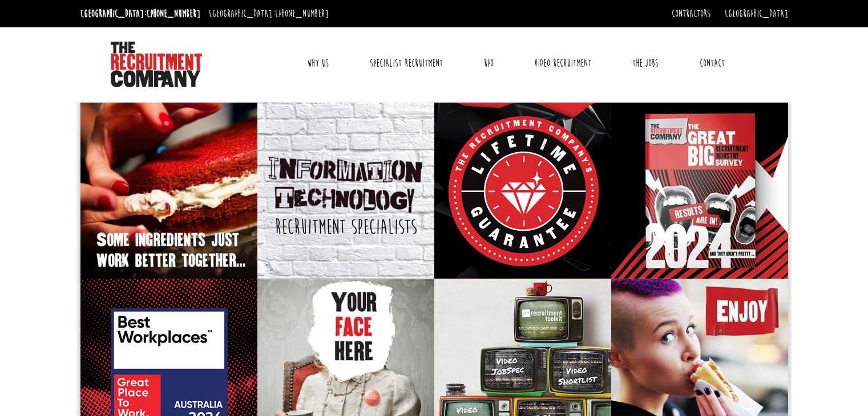  Describe the element at coordinates (712, 63) in the screenshot. I see `a: Contact` at that location.